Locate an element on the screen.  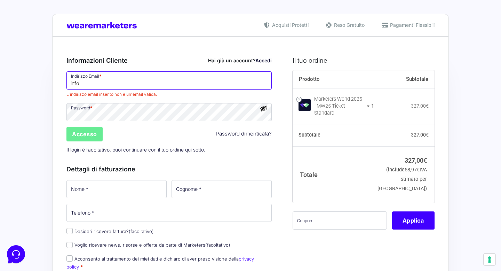
input: Cognome * is located at coordinates (222, 189).